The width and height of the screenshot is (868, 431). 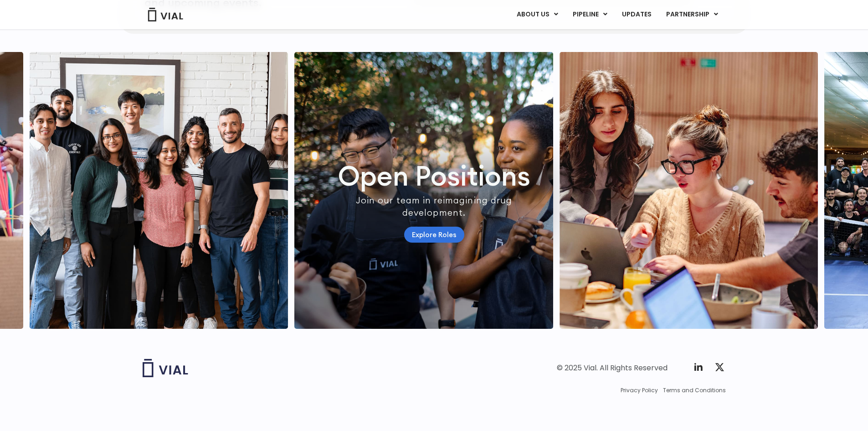 What do you see at coordinates (159, 190) in the screenshot?
I see `div: 7 / 7` at bounding box center [159, 190].